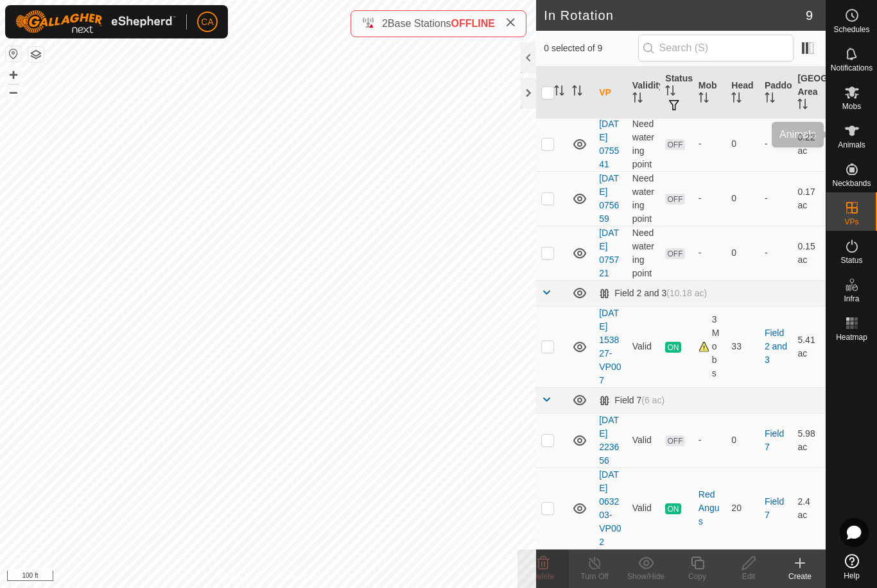 This screenshot has width=877, height=588. Describe the element at coordinates (851, 567) in the screenshot. I see `a: Help` at that location.